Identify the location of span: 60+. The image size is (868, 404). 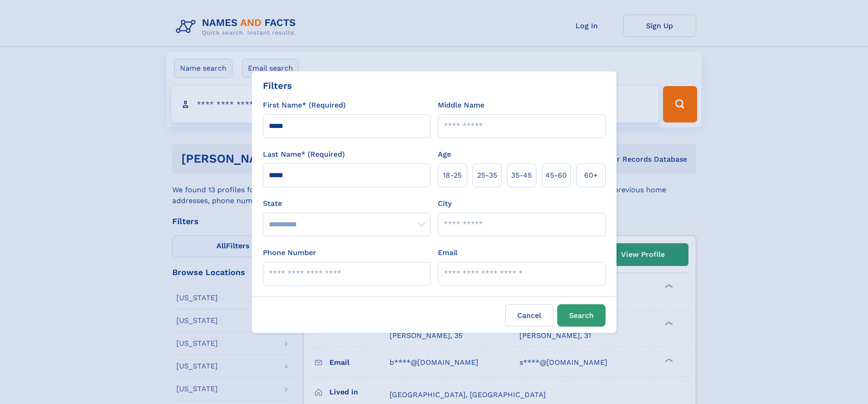
(591, 175).